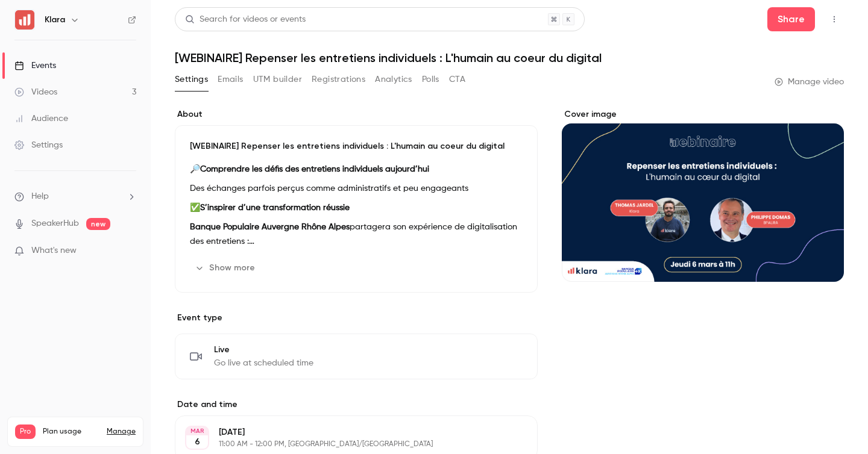 This screenshot has width=868, height=454. I want to click on a: SpeakerHub, so click(55, 223).